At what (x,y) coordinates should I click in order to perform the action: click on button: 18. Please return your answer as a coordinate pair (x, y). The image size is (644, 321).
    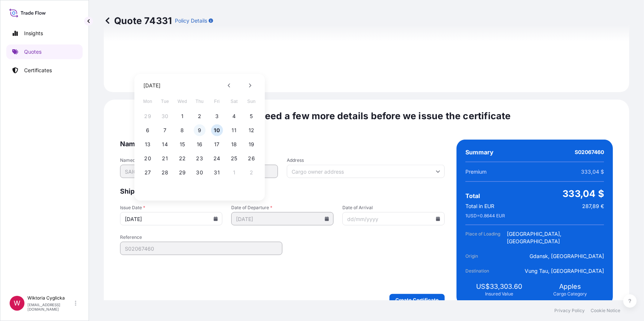
    Looking at the image, I should click on (234, 145).